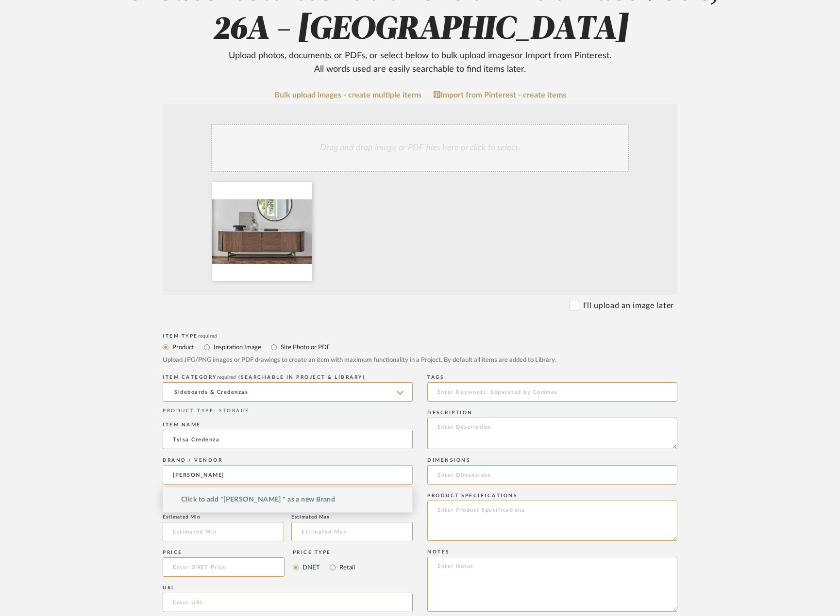  Describe the element at coordinates (232, 411) in the screenshot. I see `span: : STORAGE` at that location.